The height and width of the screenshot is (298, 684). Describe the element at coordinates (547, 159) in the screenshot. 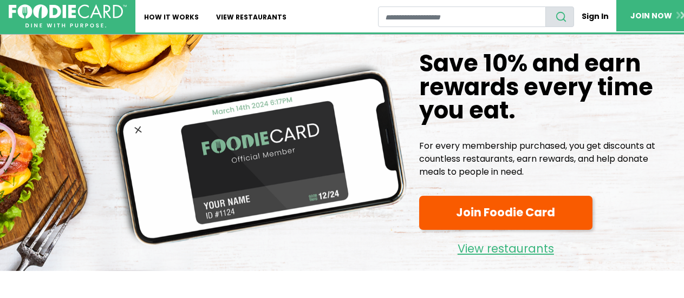

I see `p: For every membership purchased, you get discounts at countless restaurants, earn rewards, and hel...` at that location.